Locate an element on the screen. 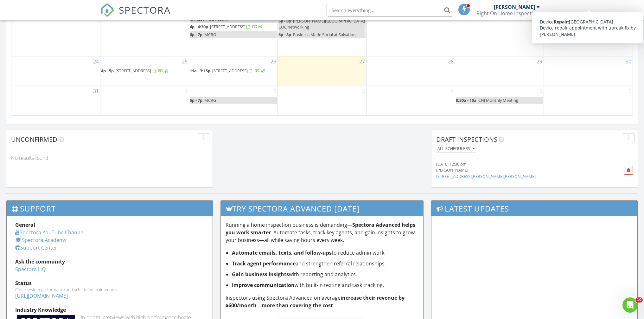 Image resolution: width=644 pixels, height=319 pixels. strong: Gain business insights is located at coordinates (260, 274).